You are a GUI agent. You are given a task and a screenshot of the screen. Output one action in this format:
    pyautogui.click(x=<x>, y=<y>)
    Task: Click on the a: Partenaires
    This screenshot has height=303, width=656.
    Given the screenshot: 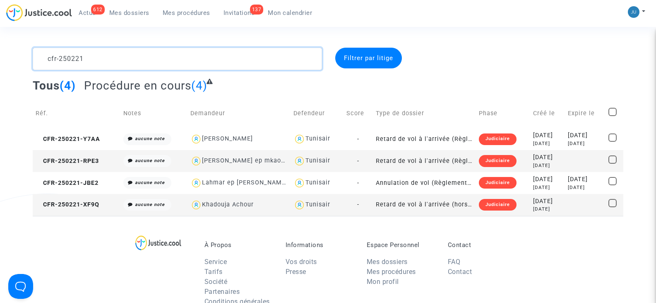 What is the action you would take?
    pyautogui.click(x=222, y=291)
    